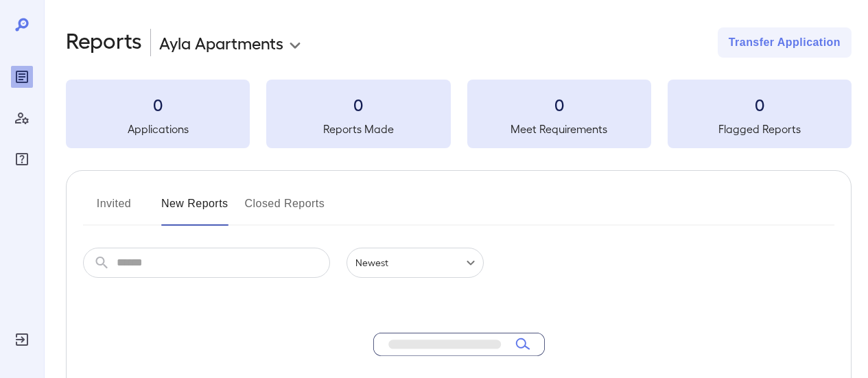 The width and height of the screenshot is (868, 378). Describe the element at coordinates (358, 129) in the screenshot. I see `h5: Reports Made` at that location.